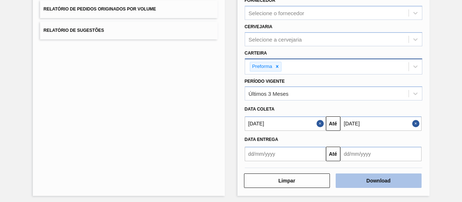  I want to click on span: Relatório de Pedidos Originados por Volume, so click(100, 9).